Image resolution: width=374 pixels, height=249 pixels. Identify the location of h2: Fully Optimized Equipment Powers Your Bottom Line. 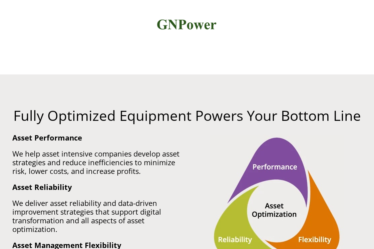
(187, 115).